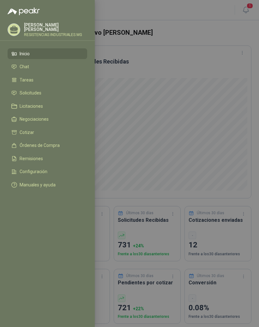  What do you see at coordinates (27, 80) in the screenshot?
I see `span: Tareas` at bounding box center [27, 80].